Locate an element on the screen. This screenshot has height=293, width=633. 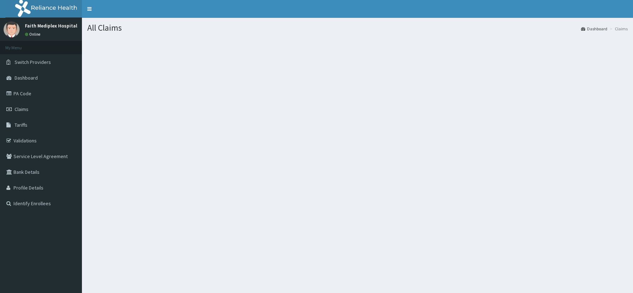
a: Online is located at coordinates (34, 34).